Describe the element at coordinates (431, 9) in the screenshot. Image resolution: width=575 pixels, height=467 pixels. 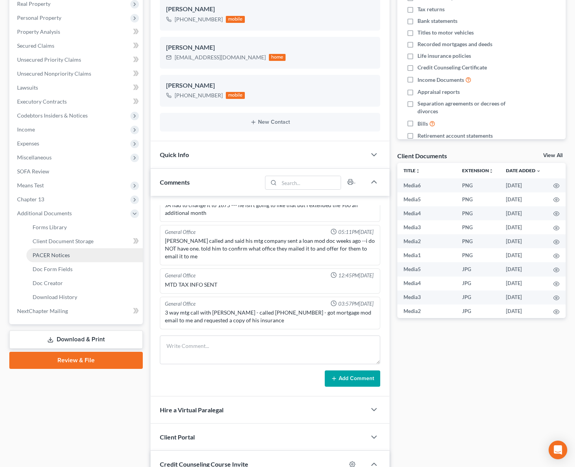
I see `span: Tax returns` at that location.